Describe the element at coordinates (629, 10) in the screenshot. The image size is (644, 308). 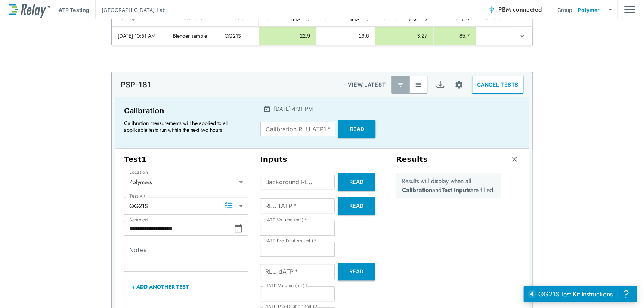
I see `button: Main menu` at that location.